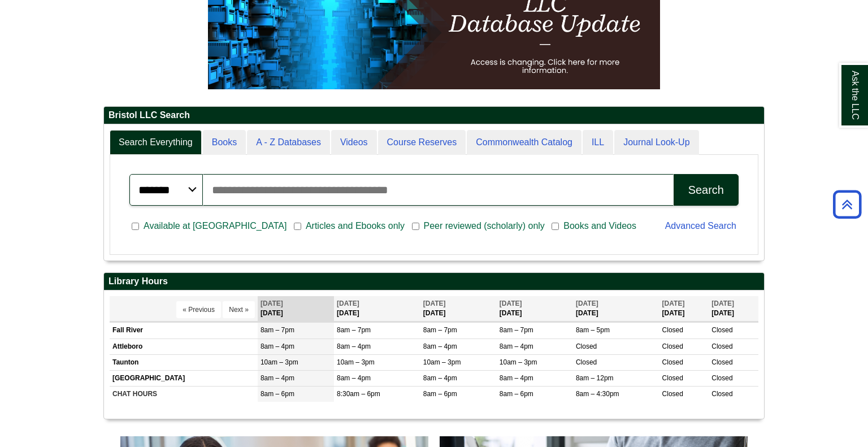  Describe the element at coordinates (600, 226) in the screenshot. I see `span: Books and Videos` at that location.